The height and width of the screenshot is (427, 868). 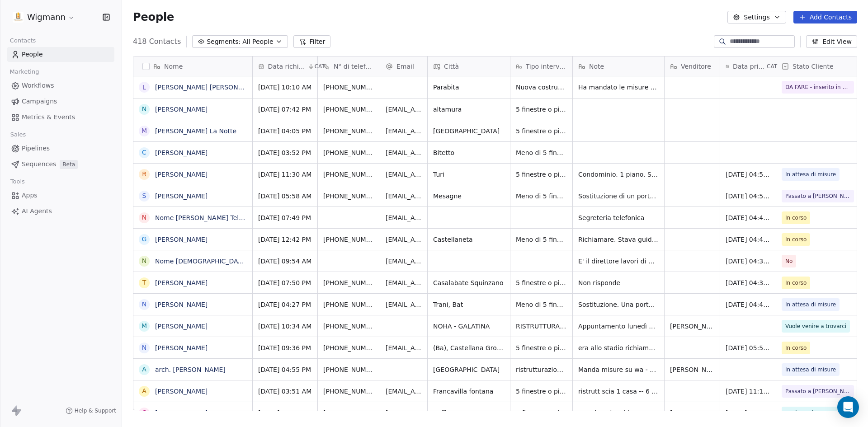 What do you see at coordinates (818, 87) in the screenshot?
I see `span: DA FARE - inserito in cartella` at bounding box center [818, 87].